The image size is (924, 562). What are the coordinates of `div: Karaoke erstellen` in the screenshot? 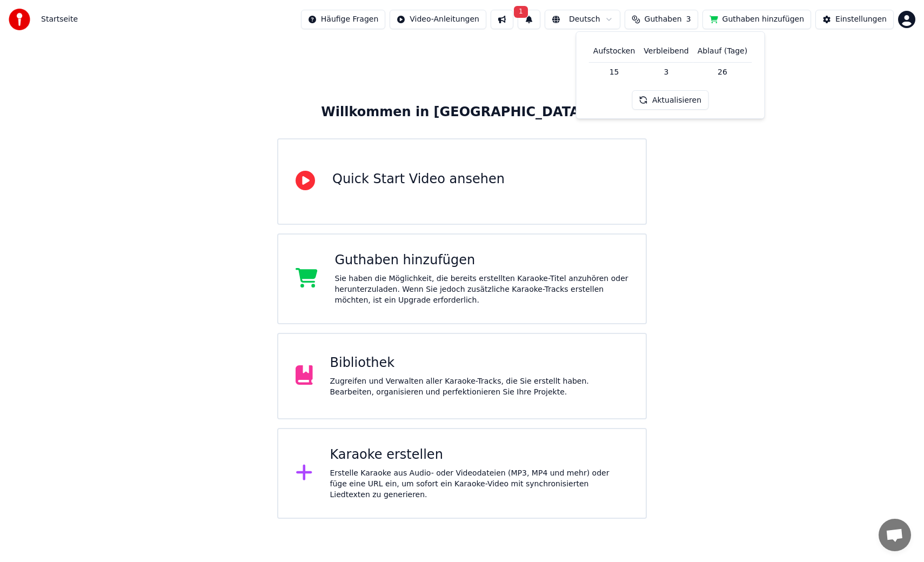 It's located at (479, 455).